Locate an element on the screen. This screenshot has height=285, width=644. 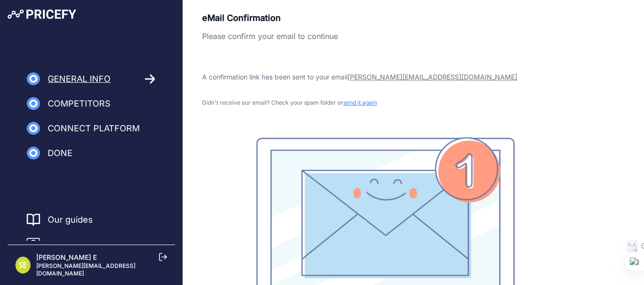
img: Pricefy Logo is located at coordinates (42, 14).